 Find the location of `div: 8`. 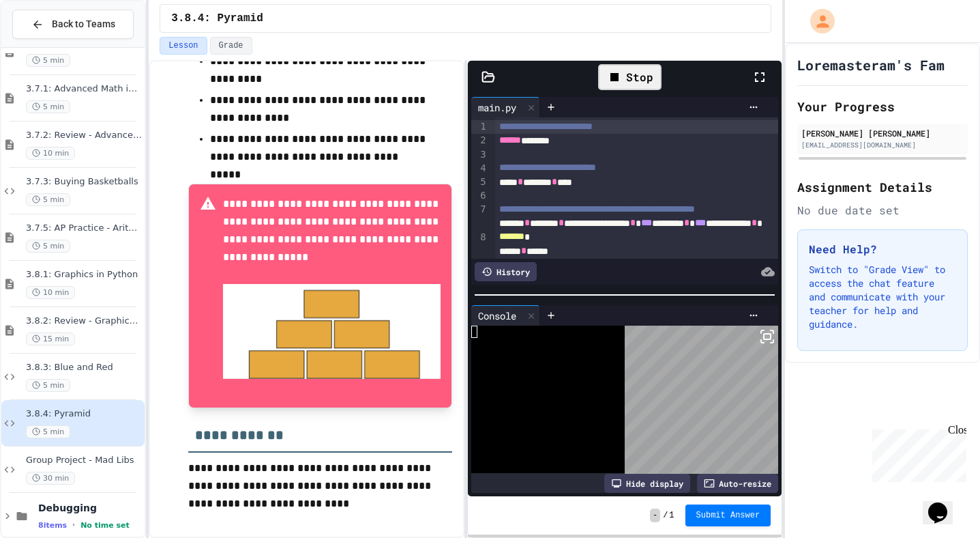

div: 8 is located at coordinates (479, 244).